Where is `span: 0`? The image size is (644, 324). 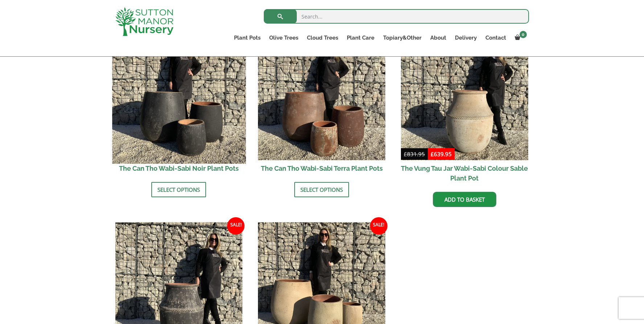
span: 0 is located at coordinates (523, 34).